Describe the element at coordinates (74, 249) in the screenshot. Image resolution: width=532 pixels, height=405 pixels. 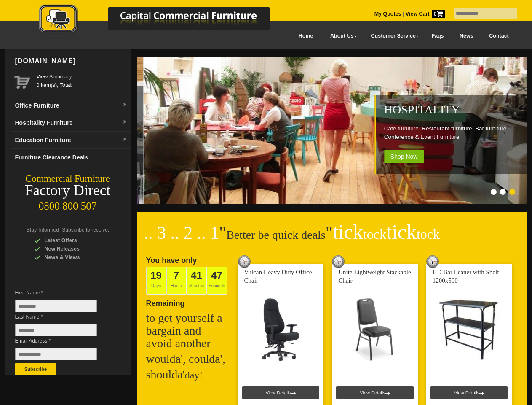
I see `div: New Releases` at that location.